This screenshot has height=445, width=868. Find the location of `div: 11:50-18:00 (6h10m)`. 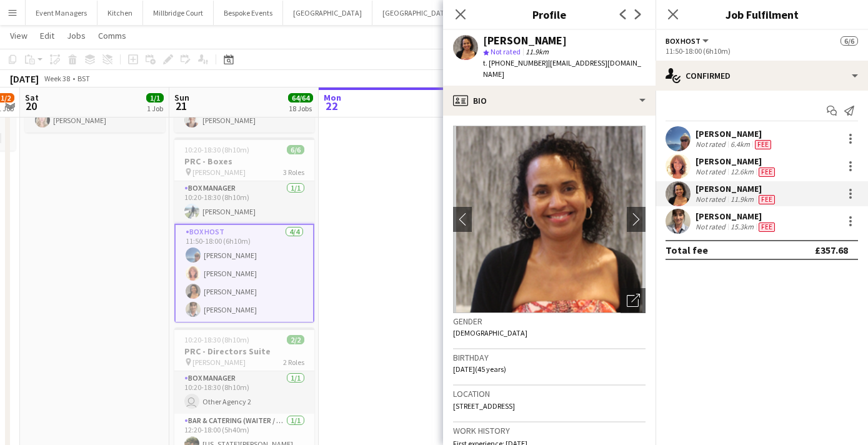

div: 11:50-18:00 (6h10m) is located at coordinates (762, 51).